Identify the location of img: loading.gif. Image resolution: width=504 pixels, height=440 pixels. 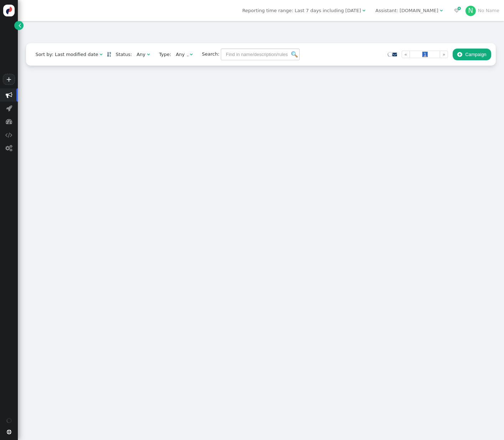
(188, 55).